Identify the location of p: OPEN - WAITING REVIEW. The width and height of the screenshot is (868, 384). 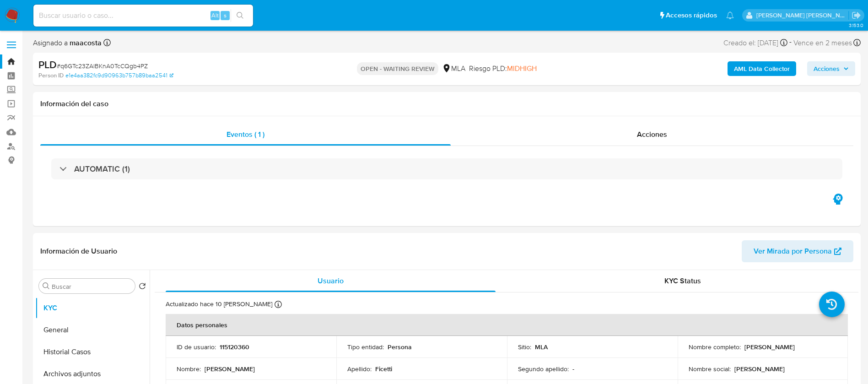
(398, 69).